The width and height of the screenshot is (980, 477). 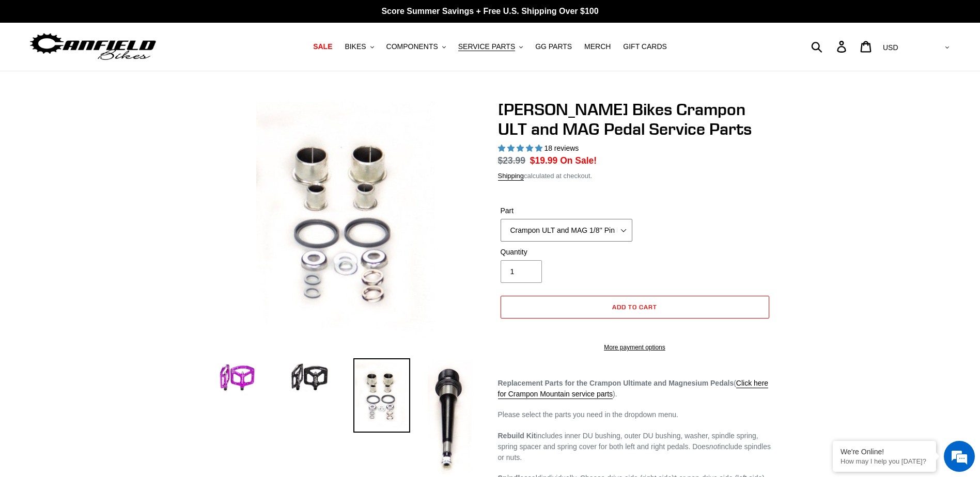 I want to click on span: MERCH, so click(x=597, y=47).